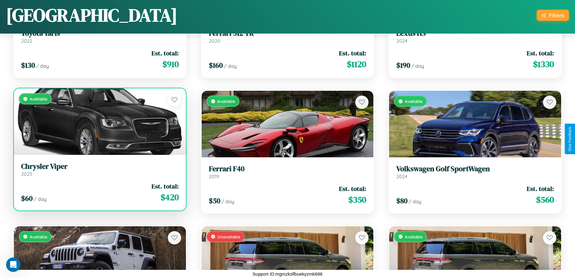 This screenshot has width=575, height=278. What do you see at coordinates (100, 36) in the screenshot?
I see `a: Toyota Yaris2022` at bounding box center [100, 36].